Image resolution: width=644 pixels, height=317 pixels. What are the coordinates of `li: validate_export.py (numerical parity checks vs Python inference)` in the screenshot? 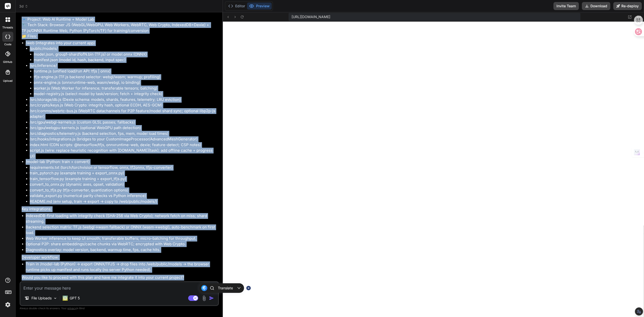 It's located at (124, 196).